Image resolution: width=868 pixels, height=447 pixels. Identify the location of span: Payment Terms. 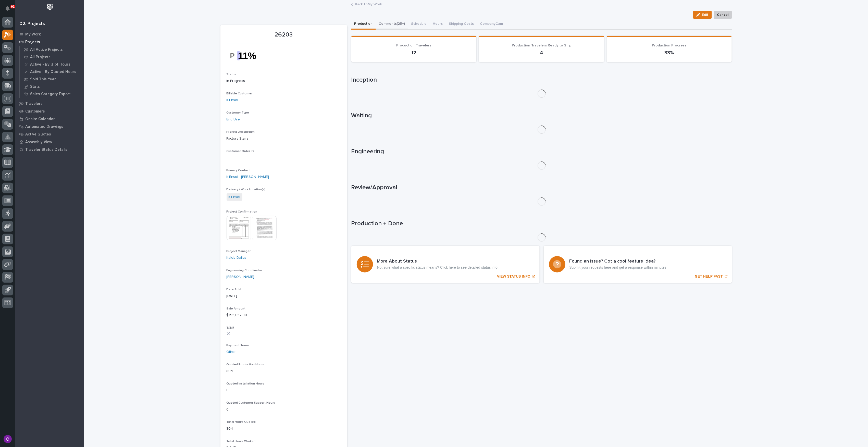
(238, 346).